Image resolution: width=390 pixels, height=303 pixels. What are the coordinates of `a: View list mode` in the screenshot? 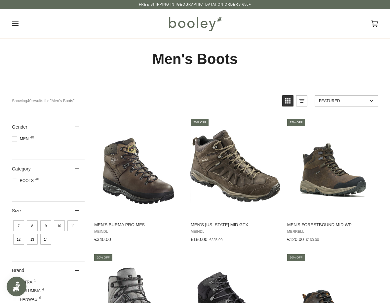 It's located at (301, 101).